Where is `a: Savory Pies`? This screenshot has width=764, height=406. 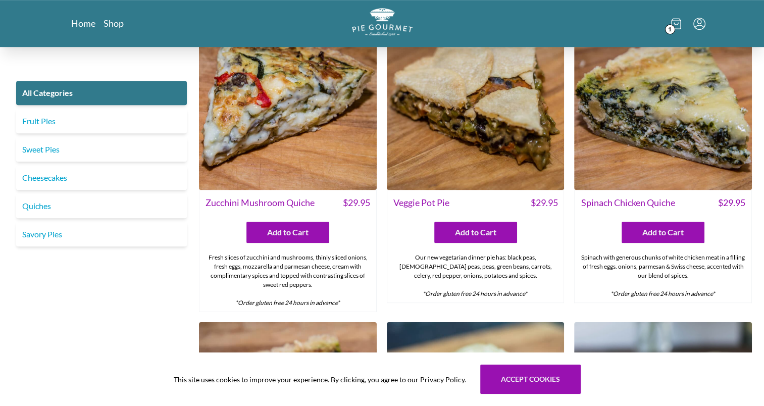 a: Savory Pies is located at coordinates (102, 234).